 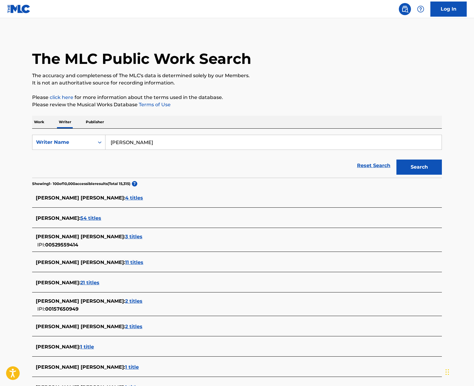 What do you see at coordinates (134, 237) in the screenshot?
I see `span: 3 titles` at bounding box center [134, 237].